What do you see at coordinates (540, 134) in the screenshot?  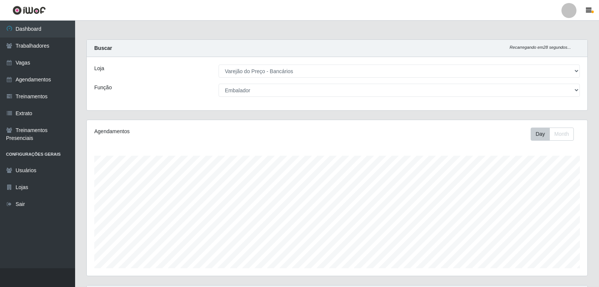 I see `button: Day` at bounding box center [540, 134].